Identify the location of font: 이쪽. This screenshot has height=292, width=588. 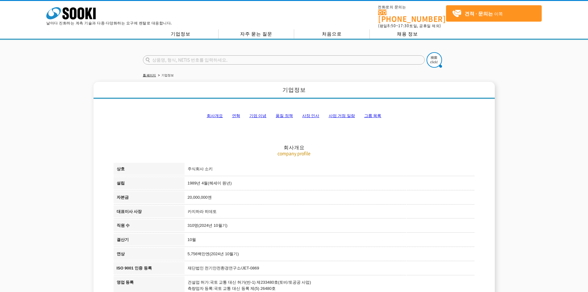
(499, 14).